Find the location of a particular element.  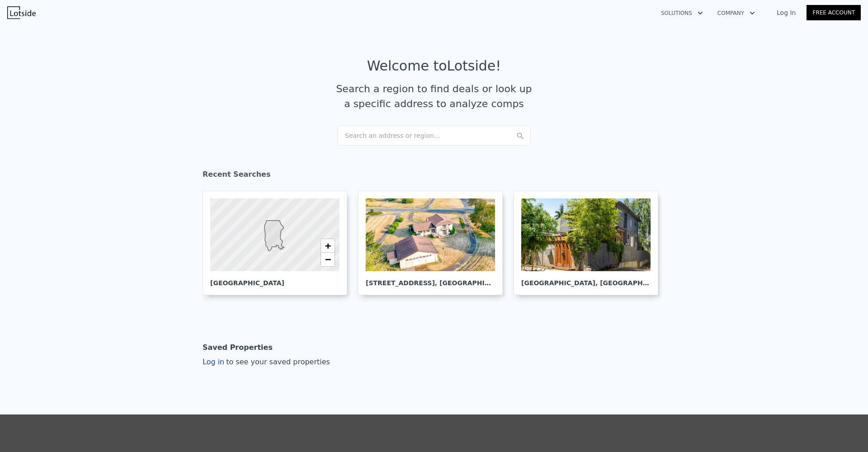

div: Search a region to find deals or look up a specific address to analyze comps is located at coordinates (434, 96).